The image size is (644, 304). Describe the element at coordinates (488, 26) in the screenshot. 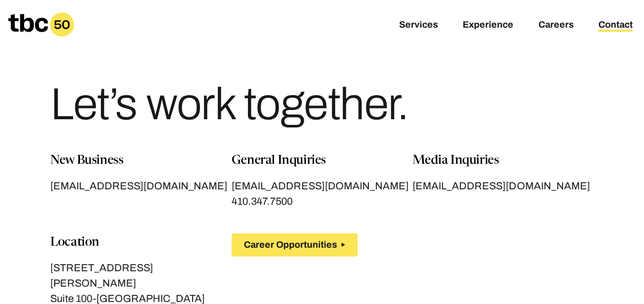

I see `a: Experience` at that location.